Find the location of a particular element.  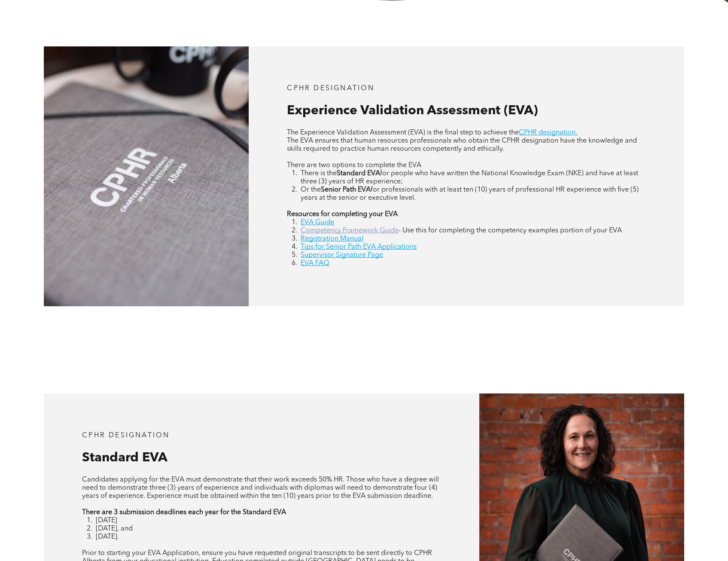

a: EVA Guide is located at coordinates (317, 222).